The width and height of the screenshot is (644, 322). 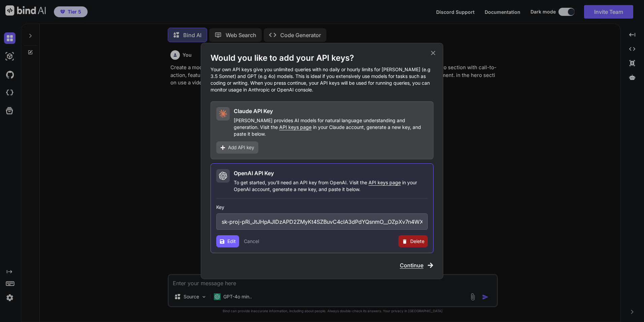 What do you see at coordinates (413, 242) in the screenshot?
I see `button: Delete` at bounding box center [413, 242].